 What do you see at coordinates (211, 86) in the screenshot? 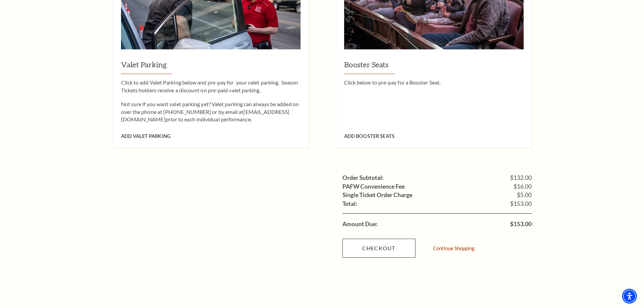
I see `p: Click to add Valet Parking below and pre-pay for your valet parking. Season Tickets holders recei...` at bounding box center [211, 86].